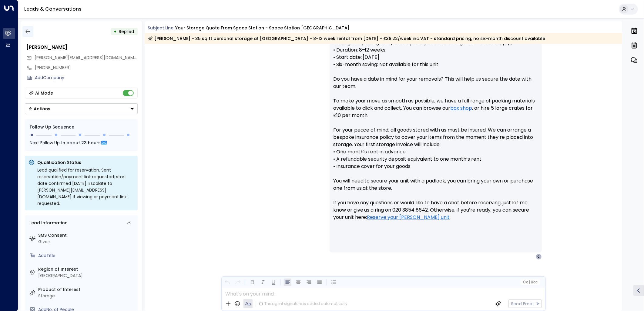  I want to click on button: Cc|Bcc, so click(530, 282).